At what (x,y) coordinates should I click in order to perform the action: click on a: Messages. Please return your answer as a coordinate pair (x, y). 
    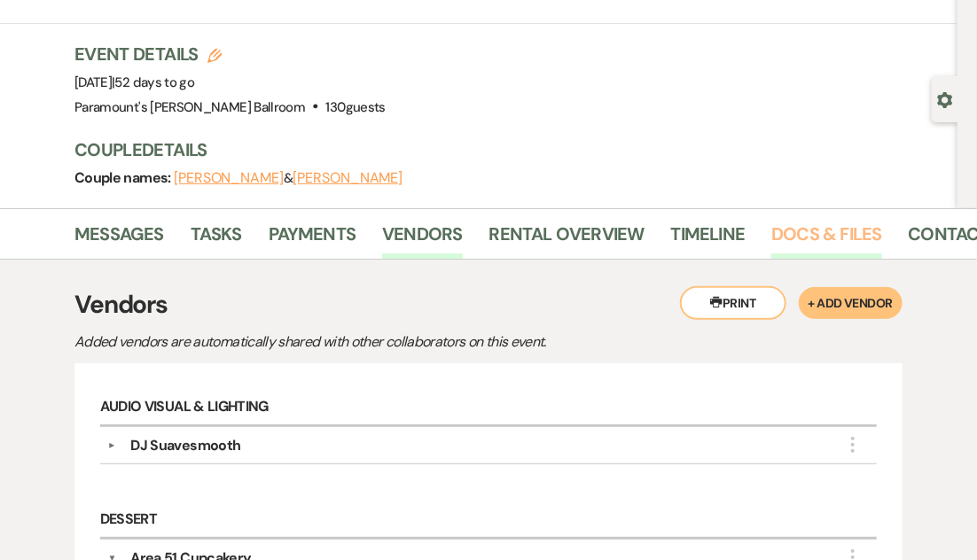
    Looking at the image, I should click on (119, 239).